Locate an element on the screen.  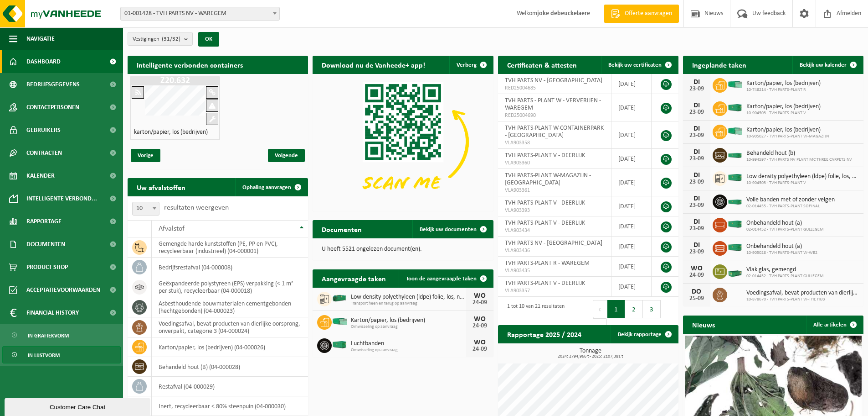
a: Bekijk rapportage is located at coordinates (644, 334).